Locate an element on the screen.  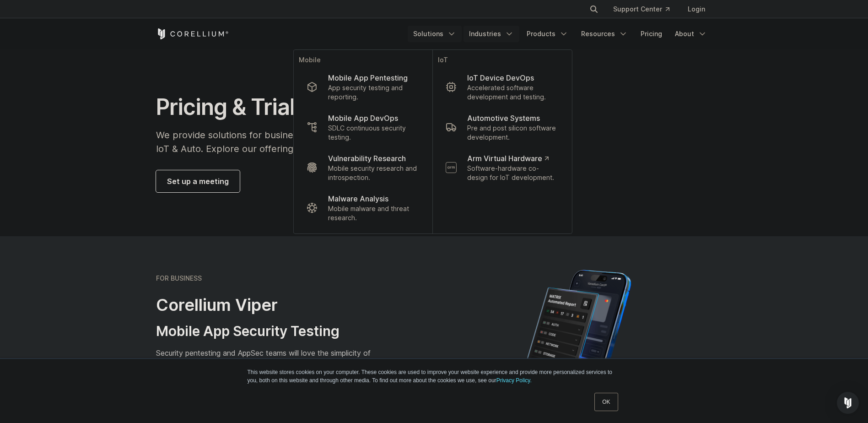
p: Pre and post silicon software development. is located at coordinates (513, 133).